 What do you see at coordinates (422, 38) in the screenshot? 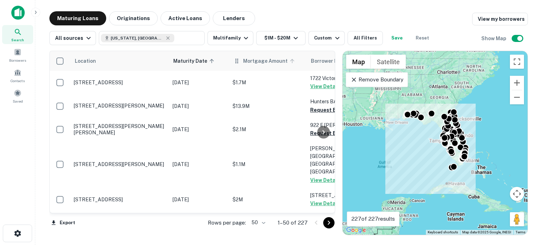
I see `button: Reset` at bounding box center [422, 38].